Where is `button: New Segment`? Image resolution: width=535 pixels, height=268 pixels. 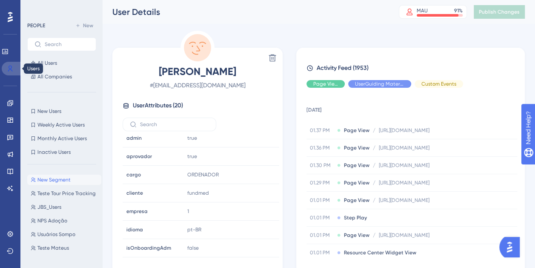 button: New Segment is located at coordinates (64, 180).